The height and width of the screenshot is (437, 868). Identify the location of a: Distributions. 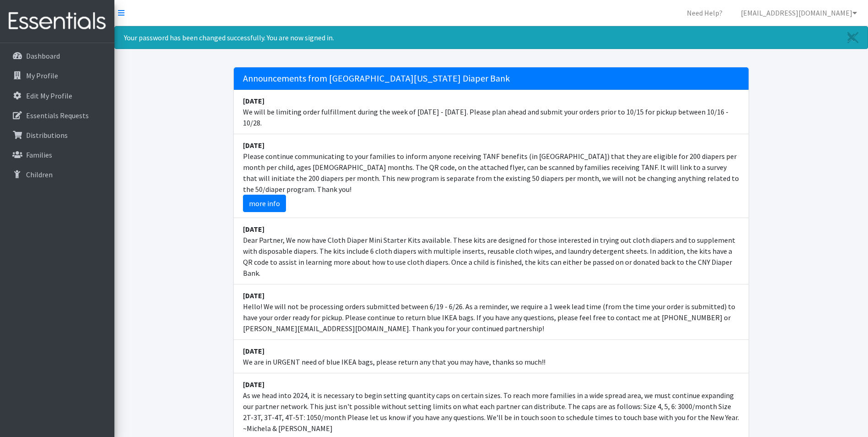
(57, 135).